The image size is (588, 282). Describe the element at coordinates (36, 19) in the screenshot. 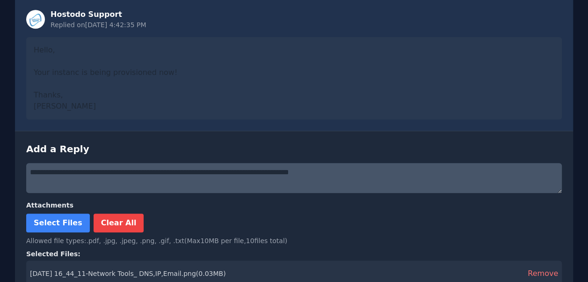

I see `img: Staff` at that location.